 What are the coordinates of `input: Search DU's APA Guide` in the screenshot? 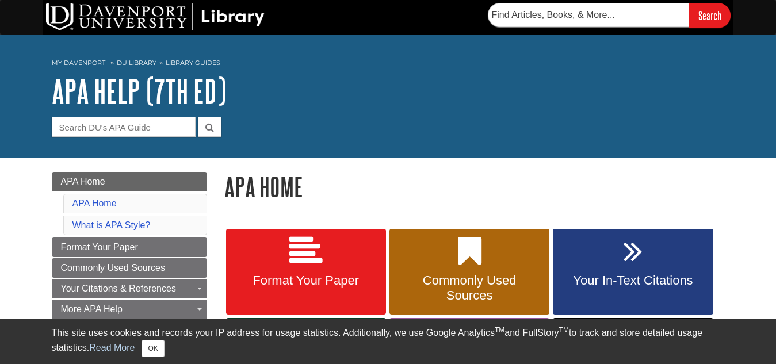 It's located at (124, 127).